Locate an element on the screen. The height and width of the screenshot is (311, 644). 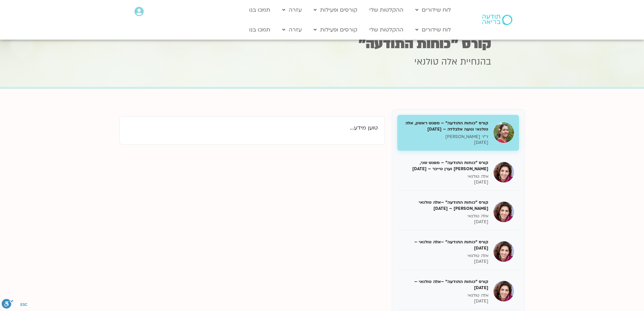
img: קורס "כוחות התודעה" –אלה טולנאי ומירה רגב – 27/05/25 is located at coordinates (504, 212).